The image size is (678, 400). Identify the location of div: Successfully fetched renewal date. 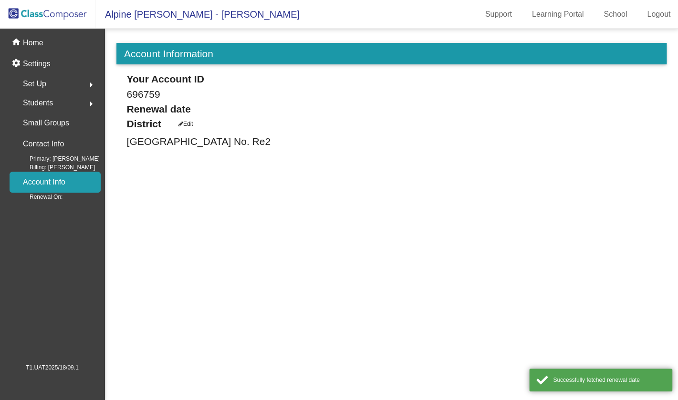
(609, 380).